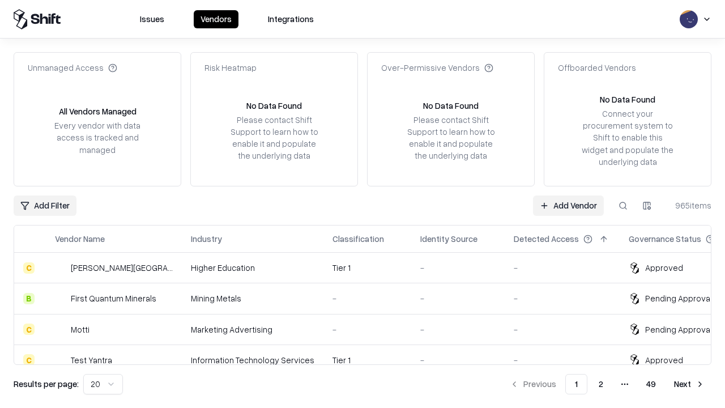 This screenshot has height=408, width=725. What do you see at coordinates (689, 205) in the screenshot?
I see `div: 965 items` at bounding box center [689, 205].